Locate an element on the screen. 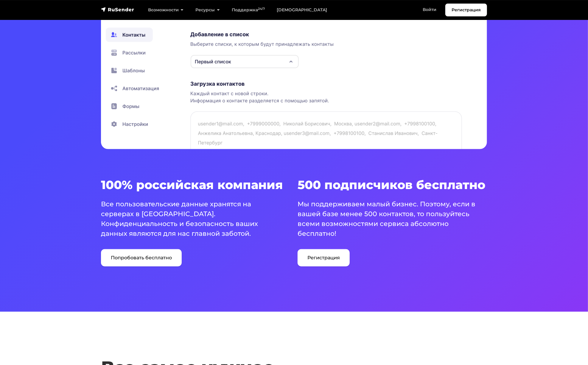 This screenshot has width=588, height=365. a: Войти is located at coordinates (430, 9).